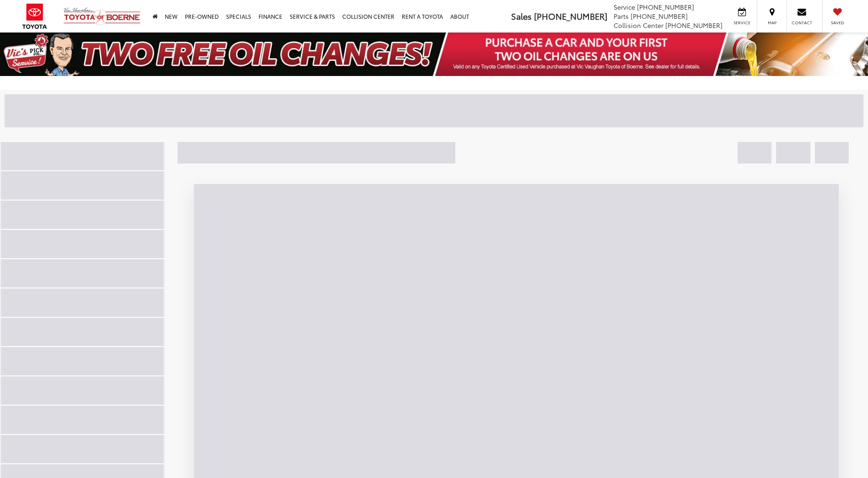  I want to click on span: Sales, so click(521, 16).